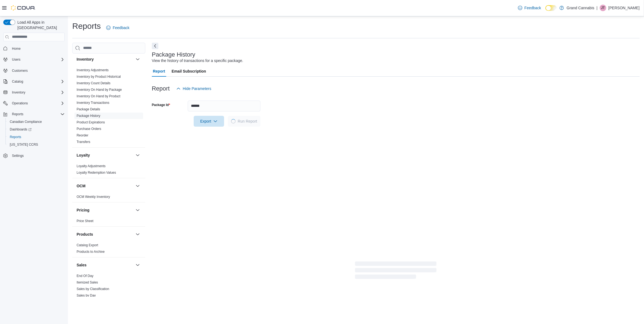 The height and width of the screenshot is (324, 644). I want to click on span: Inventory Count Details, so click(93, 83).